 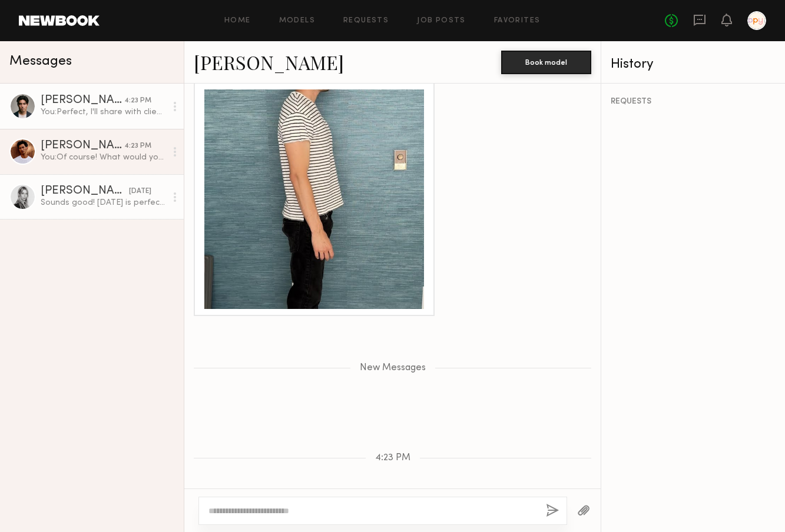 I want to click on span: Messages, so click(x=41, y=61).